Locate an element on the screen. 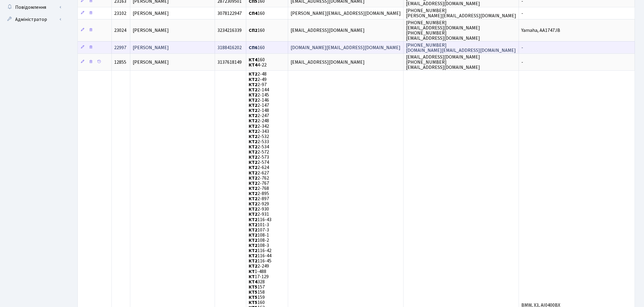 The width and height of the screenshot is (644, 307). span: 3188416202 is located at coordinates (230, 48).